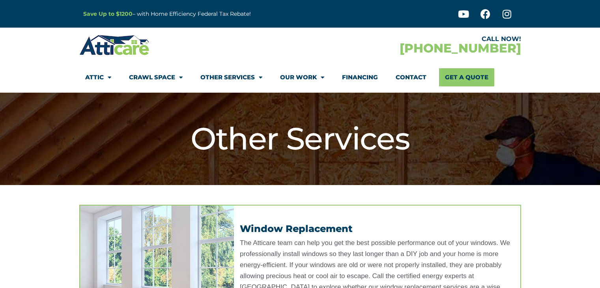 This screenshot has width=600, height=288. What do you see at coordinates (231, 77) in the screenshot?
I see `a: Other Services` at bounding box center [231, 77].